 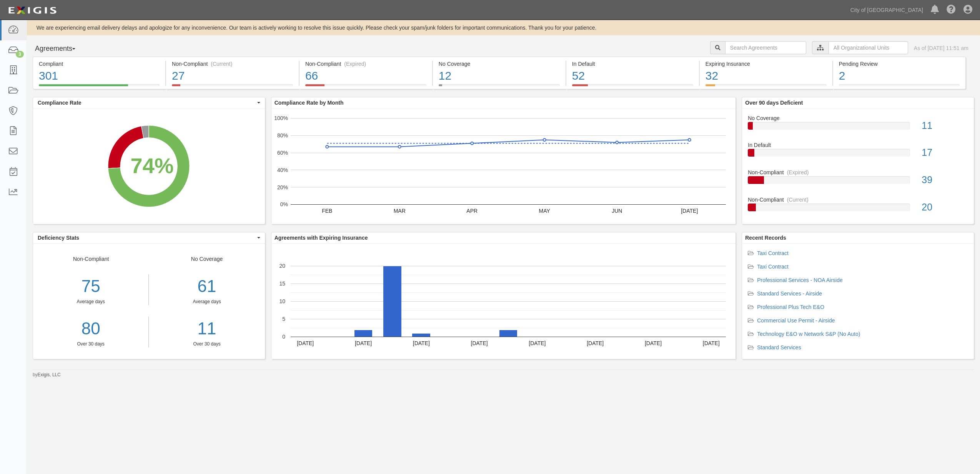 I want to click on div: 20, so click(x=945, y=207).